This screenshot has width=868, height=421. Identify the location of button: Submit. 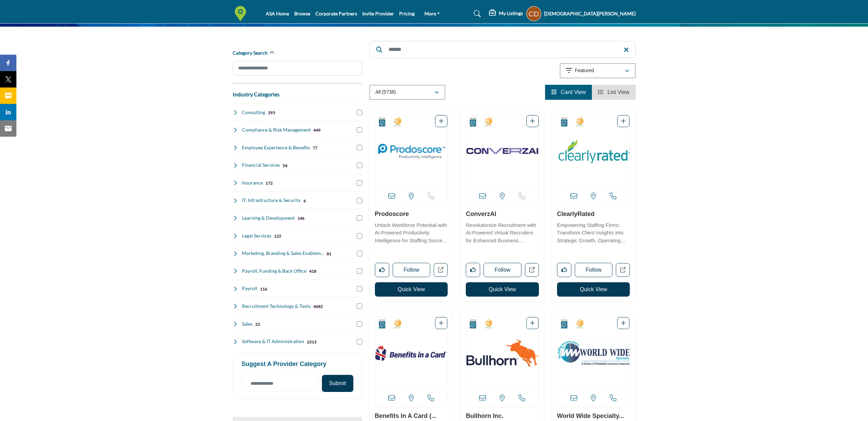
(337, 383).